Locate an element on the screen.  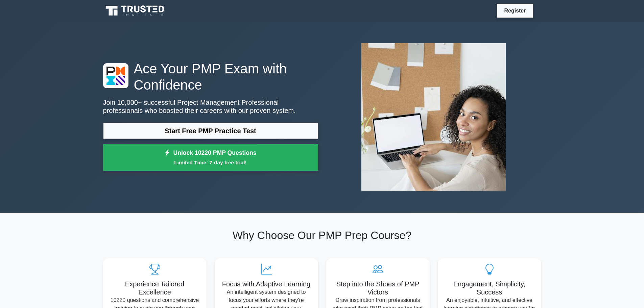
h1: Ace Your PMP Exam with Confidence is located at coordinates (211, 77).